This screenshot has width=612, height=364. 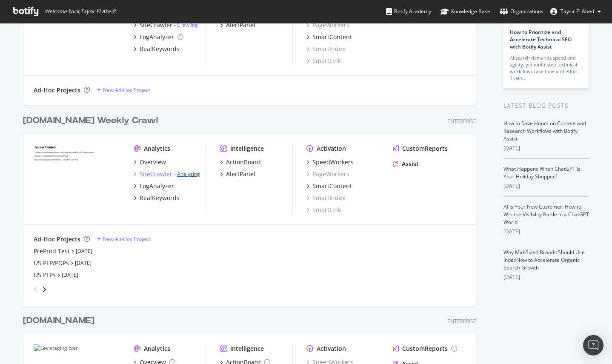 I want to click on a: SiteCrawler- Crawling, so click(x=166, y=25).